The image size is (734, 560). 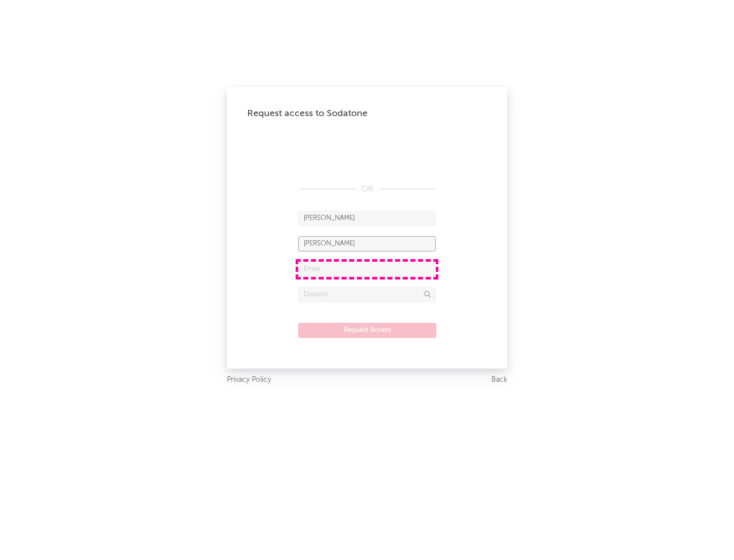 What do you see at coordinates (367, 189) in the screenshot?
I see `div: OR` at bounding box center [367, 189].